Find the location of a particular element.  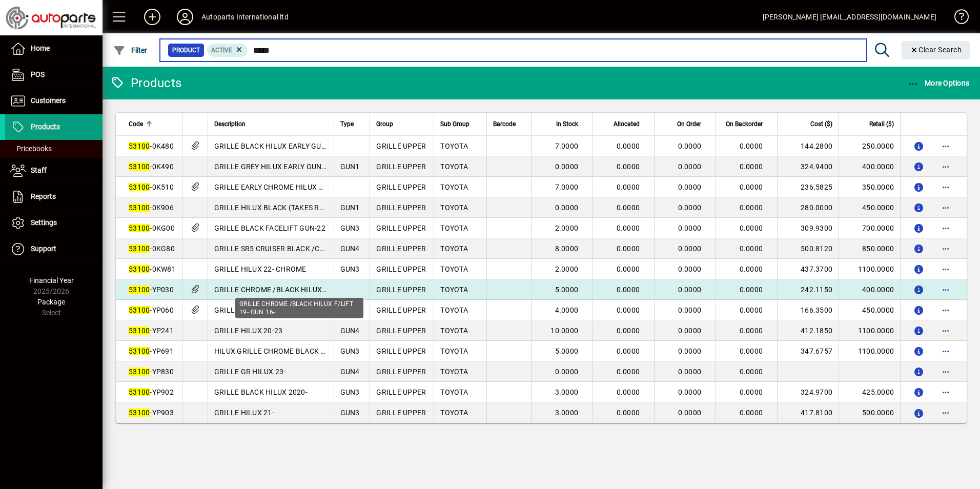

button: Add is located at coordinates (152, 17).